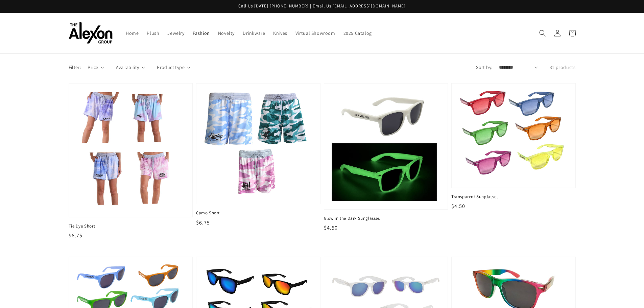 This screenshot has width=644, height=308. I want to click on span: Plush, so click(153, 33).